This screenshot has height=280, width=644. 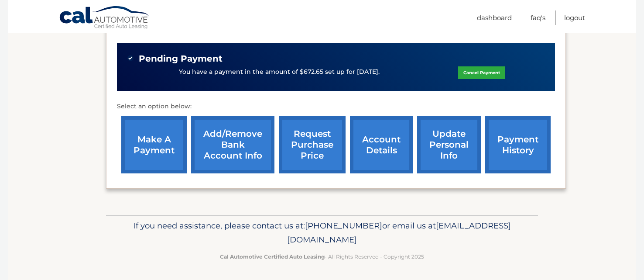 What do you see at coordinates (449, 145) in the screenshot?
I see `a: update personal info` at bounding box center [449, 145].